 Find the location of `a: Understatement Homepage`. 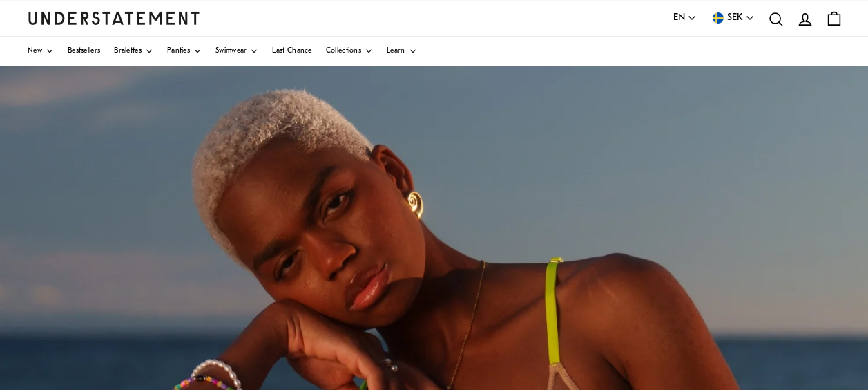

a: Understatement Homepage is located at coordinates (114, 18).